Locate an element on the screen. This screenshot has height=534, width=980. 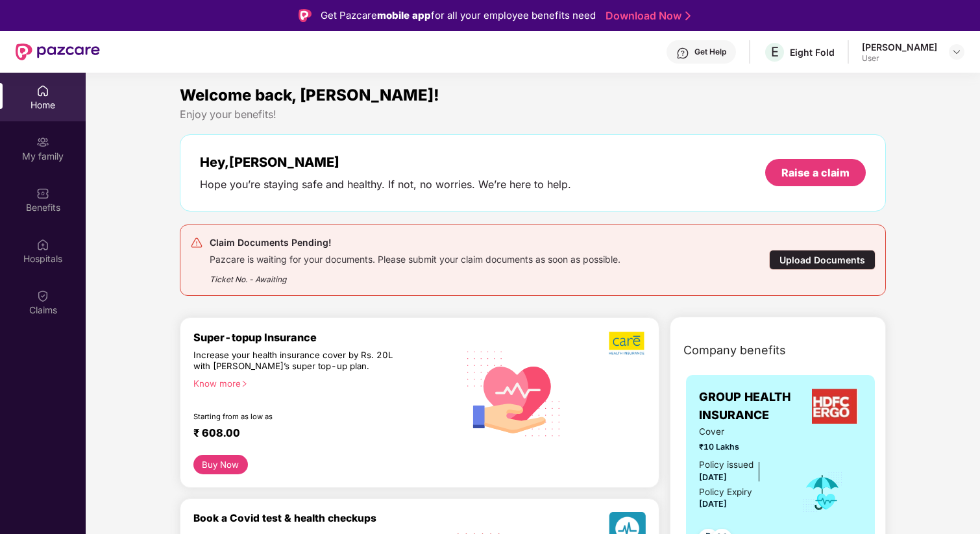
img: svg+xml;base64,PHN2ZyB4bWxucz0iaHR0cDovL3d3dy53My5vcmcvMjAwMC9zdmciIHdpZHRoPSIyNCIgaGVpZ2h0PSIyNC... is located at coordinates (197, 243).